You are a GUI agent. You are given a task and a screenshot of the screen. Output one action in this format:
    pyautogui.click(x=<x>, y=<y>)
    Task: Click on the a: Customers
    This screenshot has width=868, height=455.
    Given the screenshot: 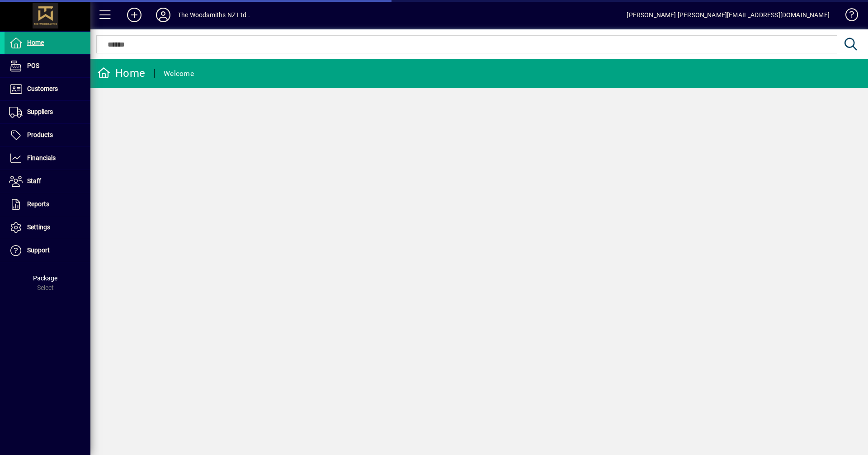 What is the action you would take?
    pyautogui.click(x=47, y=89)
    